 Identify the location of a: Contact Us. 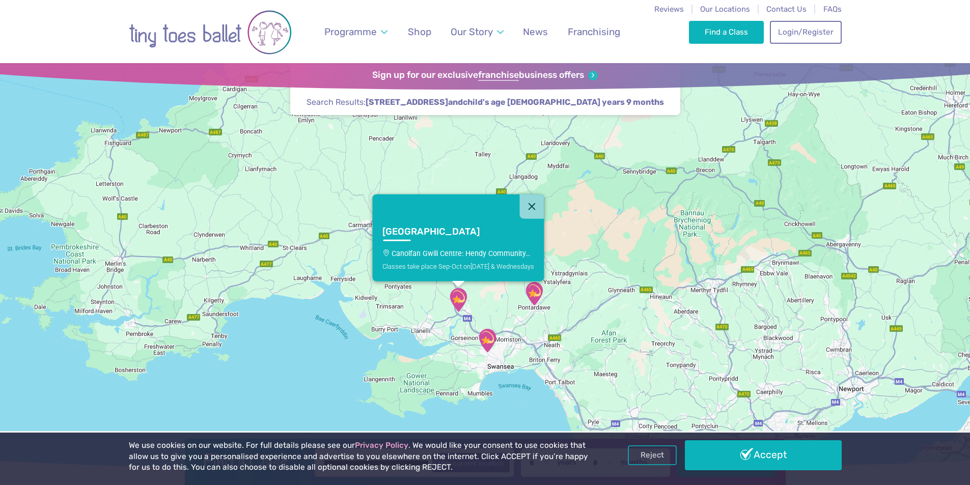
(786, 9).